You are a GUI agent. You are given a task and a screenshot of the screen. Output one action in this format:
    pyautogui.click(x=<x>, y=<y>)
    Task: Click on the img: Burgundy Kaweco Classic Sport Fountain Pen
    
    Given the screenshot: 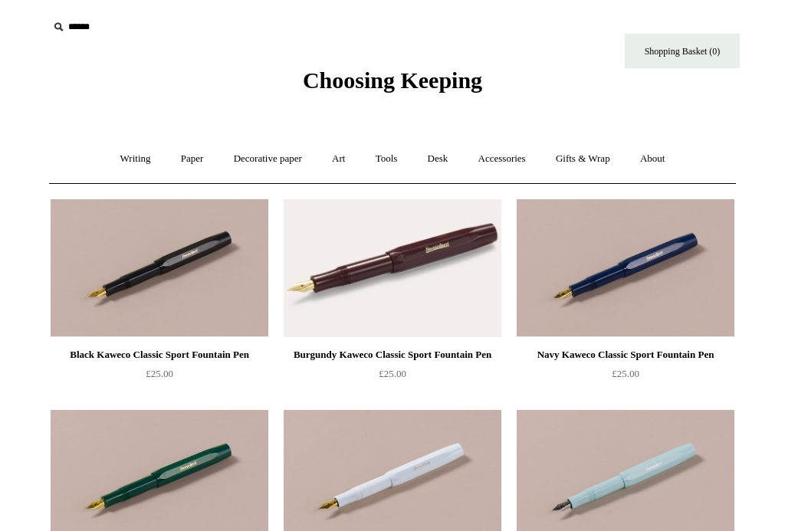 What is the action you would take?
    pyautogui.click(x=393, y=268)
    